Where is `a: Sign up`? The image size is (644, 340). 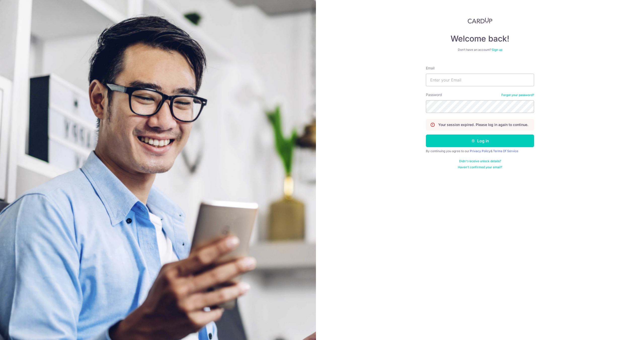
a: Sign up is located at coordinates (497, 50).